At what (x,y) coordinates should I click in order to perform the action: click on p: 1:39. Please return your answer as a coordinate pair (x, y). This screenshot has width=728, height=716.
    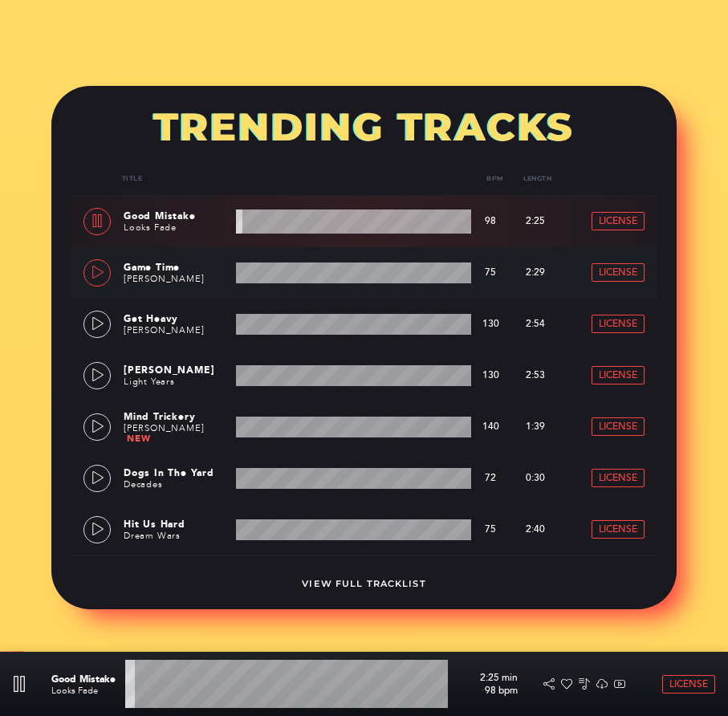
    Looking at the image, I should click on (535, 427).